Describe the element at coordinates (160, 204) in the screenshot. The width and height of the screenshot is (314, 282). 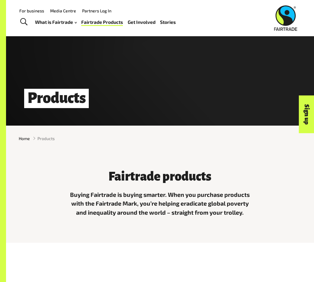
I see `p: Buying Fairtrade is buying smarter. When you purchase products with the Fairtrade Mark, you’re he...` at that location.